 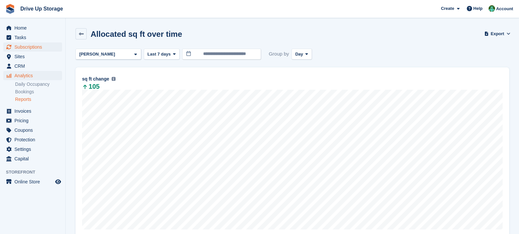 What do you see at coordinates (162, 54) in the screenshot?
I see `button: Last 7 days` at bounding box center [162, 54].